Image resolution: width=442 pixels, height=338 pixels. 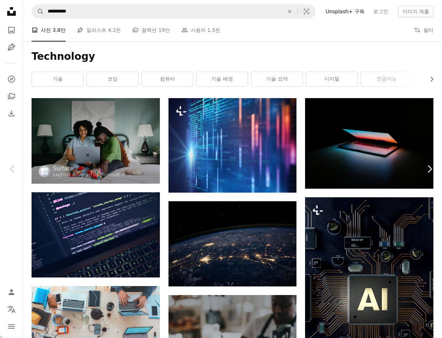 I want to click on a: 탐색, so click(x=11, y=79).